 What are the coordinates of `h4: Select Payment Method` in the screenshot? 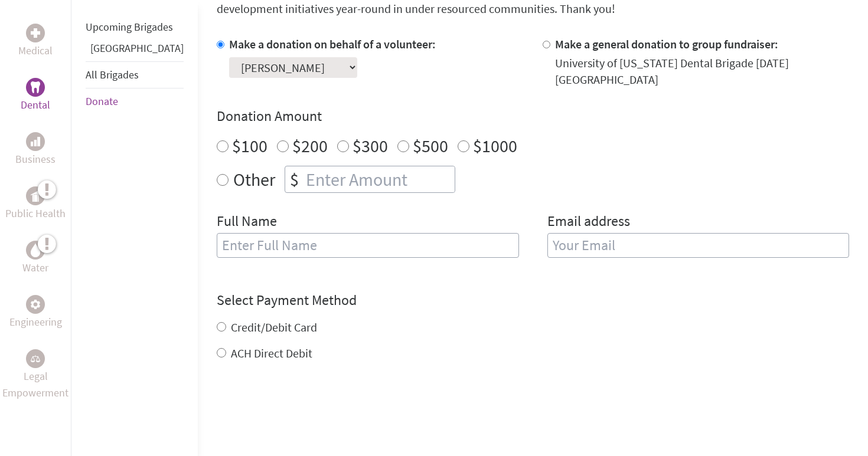 It's located at (533, 300).